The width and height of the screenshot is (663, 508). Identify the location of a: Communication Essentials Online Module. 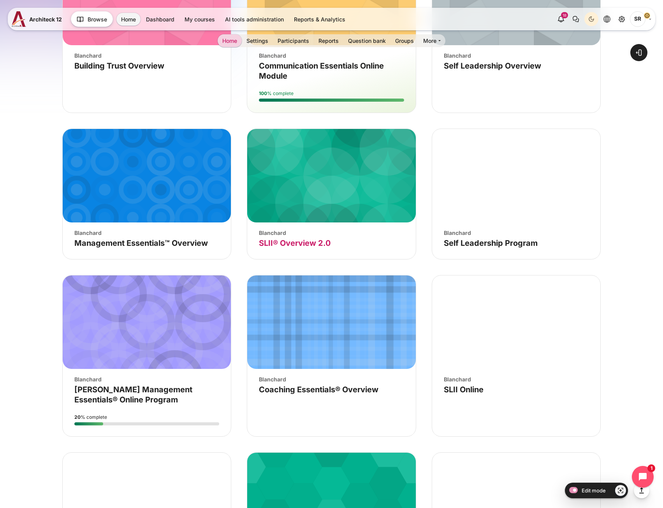
(321, 71).